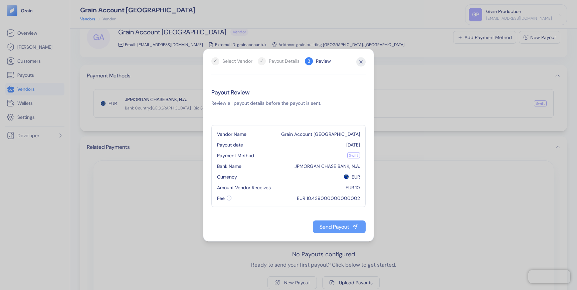 This screenshot has height=290, width=577. What do you see at coordinates (354, 155) in the screenshot?
I see `div: Swift` at bounding box center [354, 155].